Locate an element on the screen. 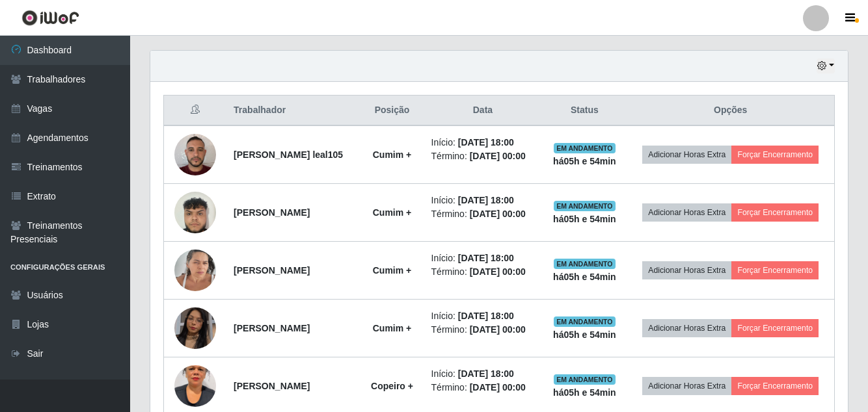  th: Posição is located at coordinates (392, 111).